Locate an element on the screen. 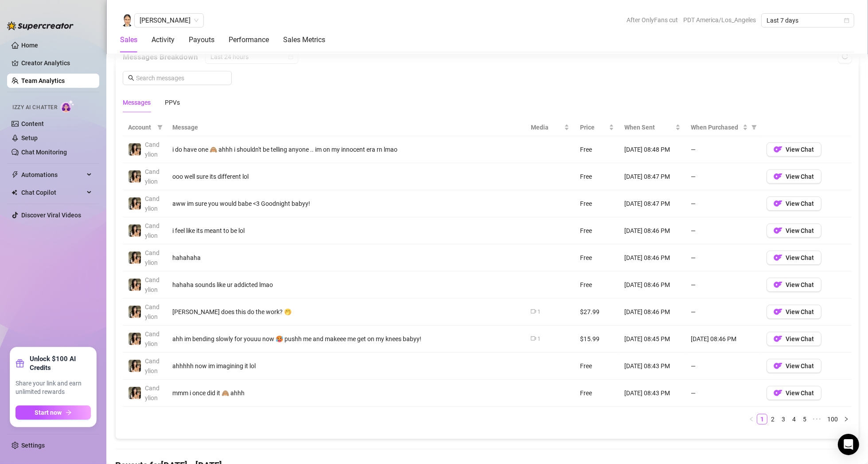 Image resolution: width=868 pixels, height=464 pixels. div: Sales Metrics is located at coordinates (304, 40).